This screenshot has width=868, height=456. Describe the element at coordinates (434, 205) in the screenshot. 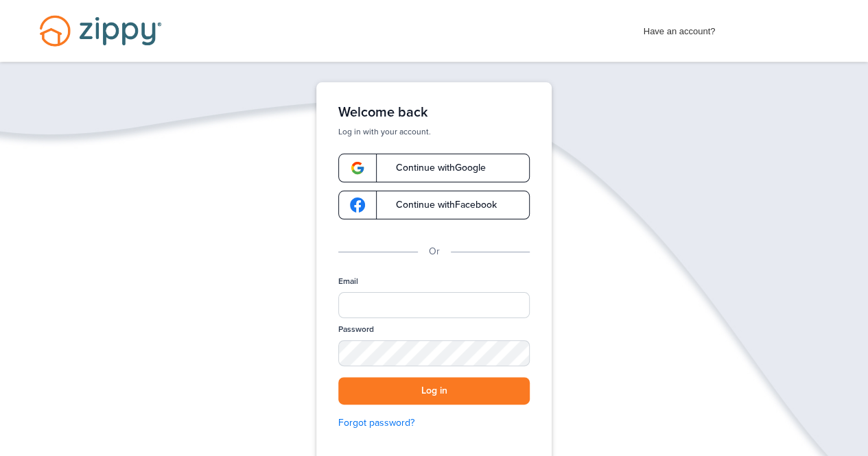

I see `a: google-logoContinue withFacebook` at that location.